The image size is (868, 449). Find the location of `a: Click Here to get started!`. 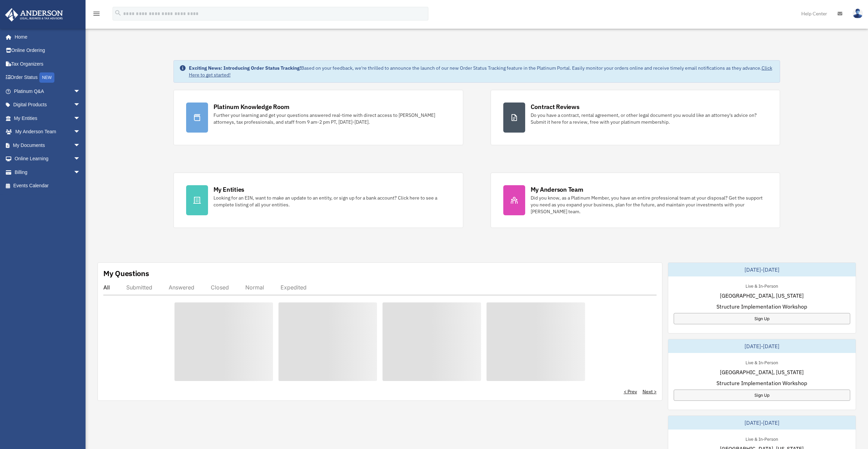

a: Click Here to get started! is located at coordinates (481, 71).